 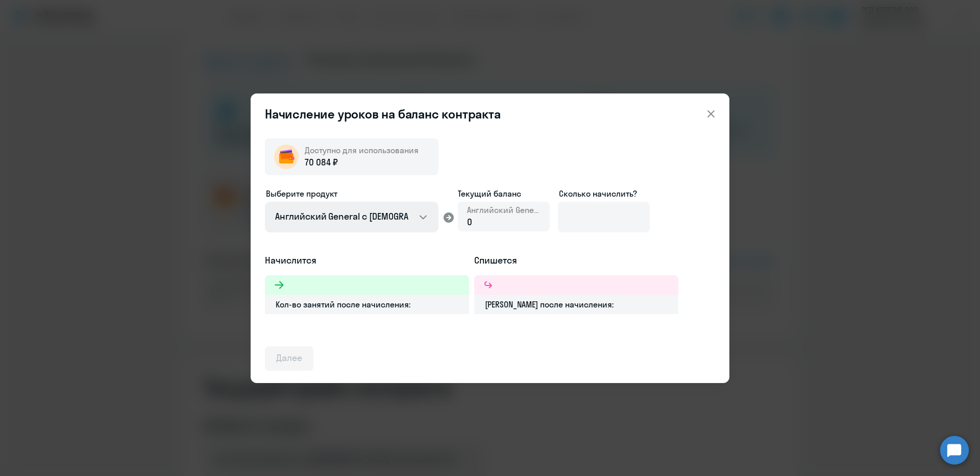 What do you see at coordinates (289, 358) in the screenshot?
I see `div: Далее` at bounding box center [289, 358].